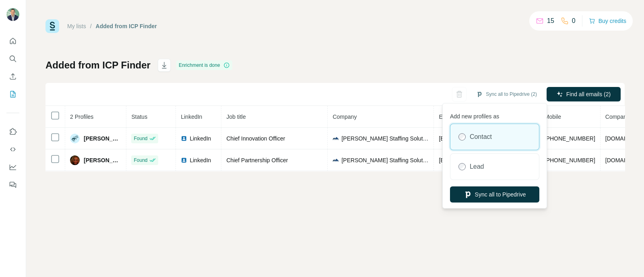 Image resolution: width=644 pixels, height=277 pixels. Describe the element at coordinates (256, 139) in the screenshot. I see `span: Chief Innovation Officer` at that location.